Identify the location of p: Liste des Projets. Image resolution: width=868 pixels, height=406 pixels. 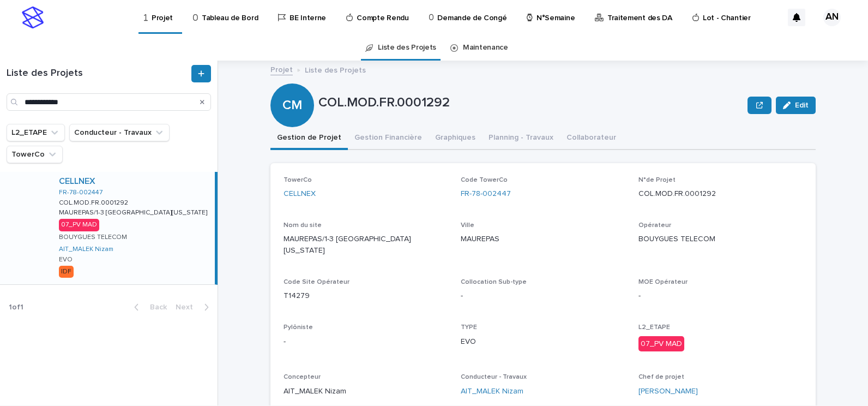
(335, 70).